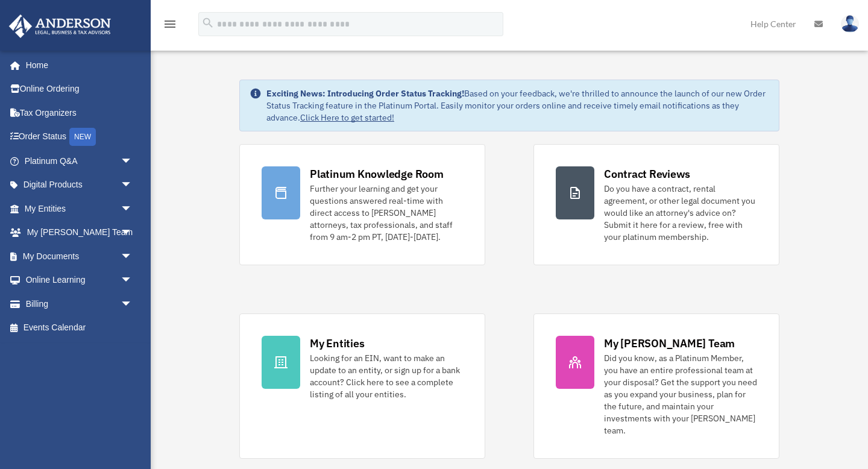 This screenshot has height=469, width=868. Describe the element at coordinates (365, 93) in the screenshot. I see `strong: Exciting News: Introducing Order Status Tracking!` at that location.